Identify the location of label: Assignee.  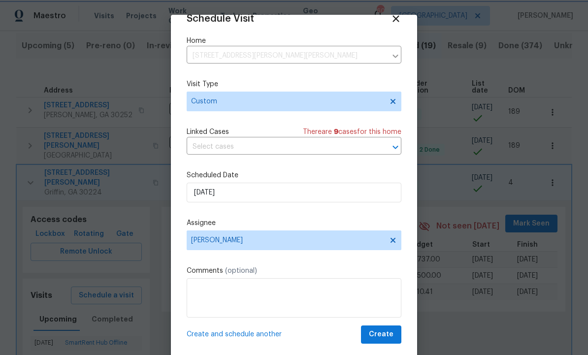
(294, 223).